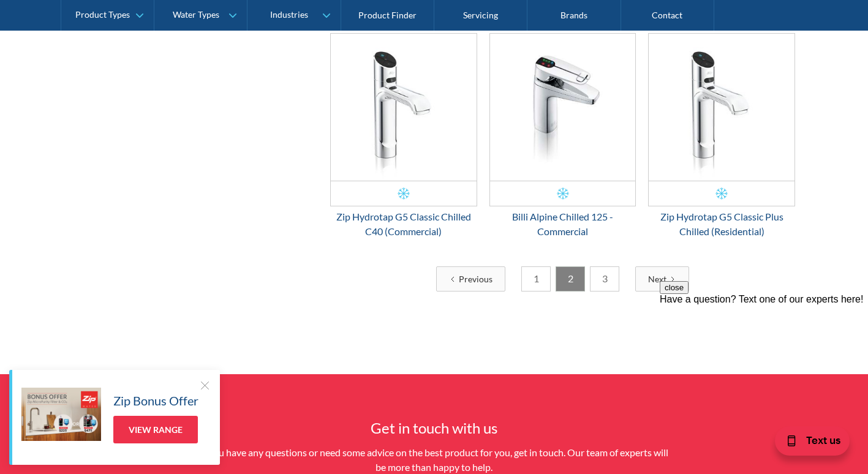 The width and height of the screenshot is (868, 474). What do you see at coordinates (604, 279) in the screenshot?
I see `a: 3` at bounding box center [604, 279].